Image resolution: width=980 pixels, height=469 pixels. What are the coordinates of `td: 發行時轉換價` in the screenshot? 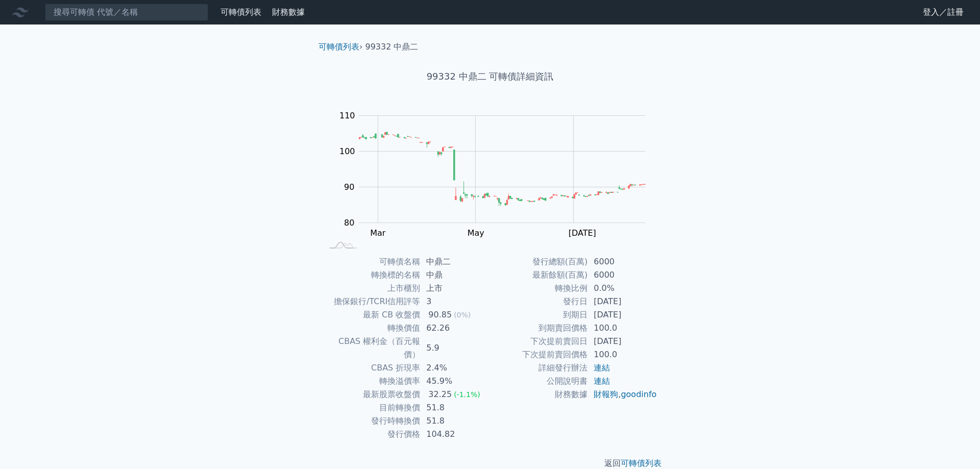 It's located at (371, 421).